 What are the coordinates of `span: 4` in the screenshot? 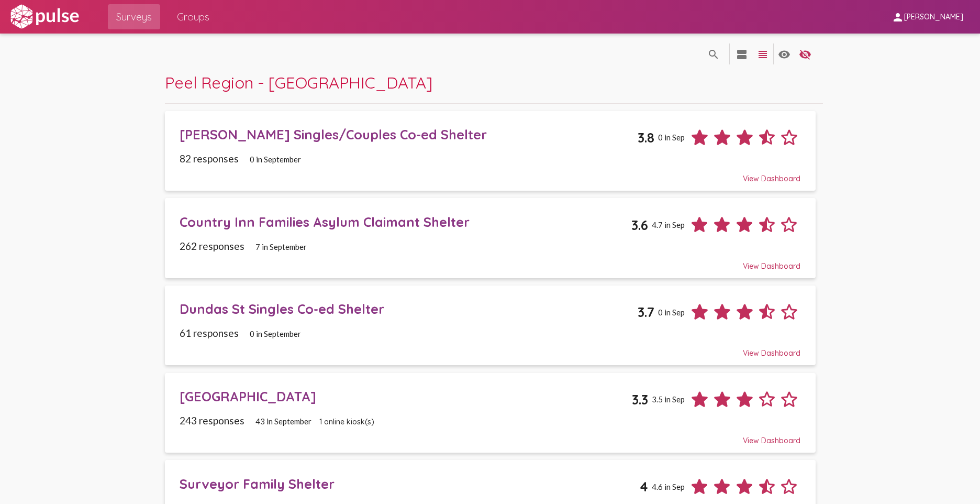 It's located at (644, 486).